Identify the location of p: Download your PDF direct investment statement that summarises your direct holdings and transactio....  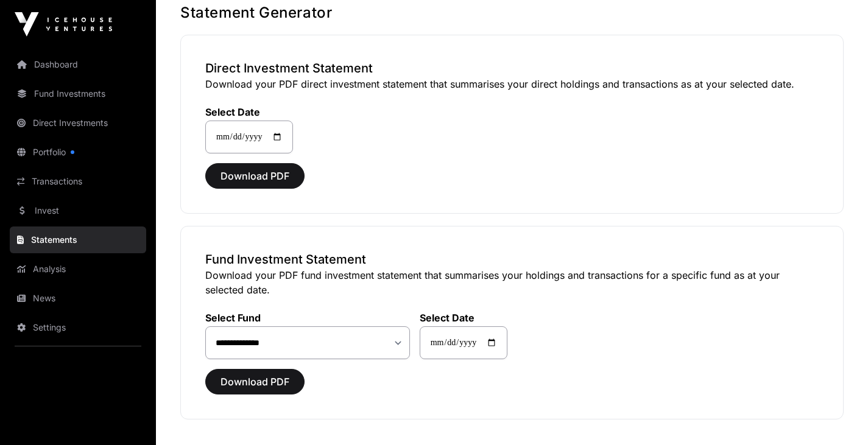
(512, 84).